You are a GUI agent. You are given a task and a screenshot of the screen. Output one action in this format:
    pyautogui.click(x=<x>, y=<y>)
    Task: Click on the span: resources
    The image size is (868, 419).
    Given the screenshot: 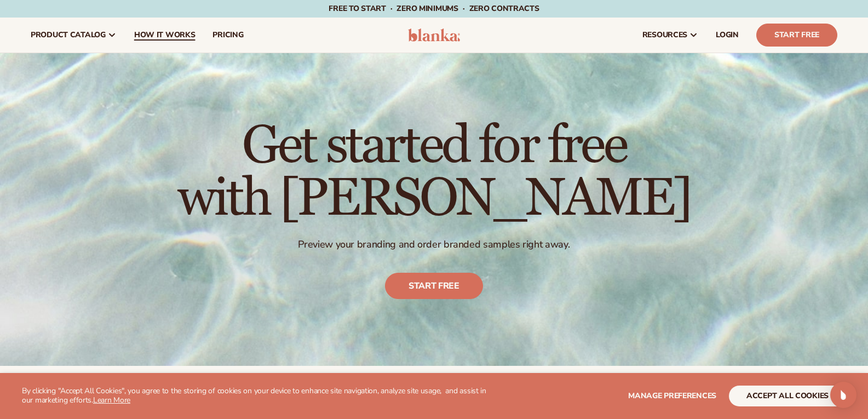 What is the action you would take?
    pyautogui.click(x=665, y=35)
    